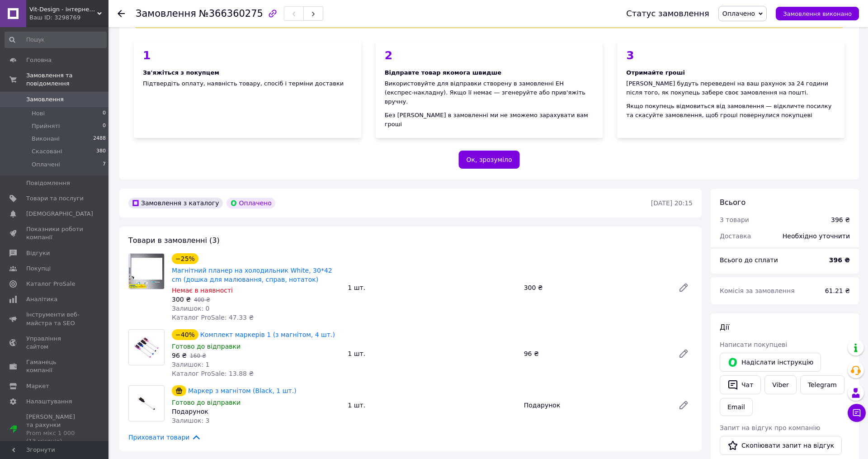 The width and height of the screenshot is (868, 459). I want to click on span: Доставка, so click(735, 236).